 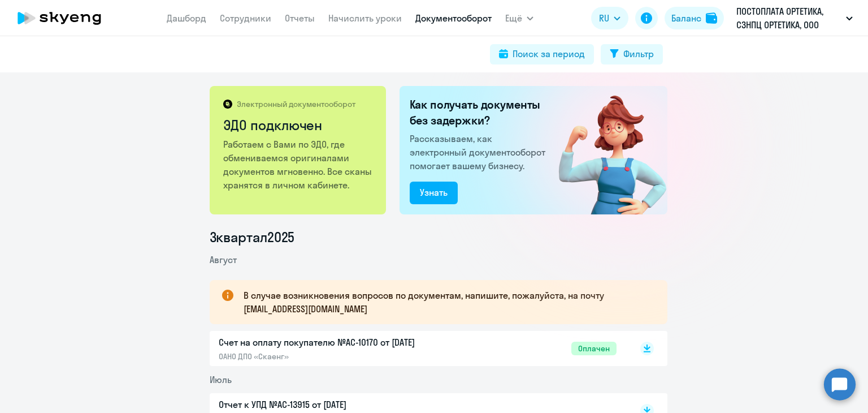 I want to click on button: Фильтр, so click(x=632, y=54).